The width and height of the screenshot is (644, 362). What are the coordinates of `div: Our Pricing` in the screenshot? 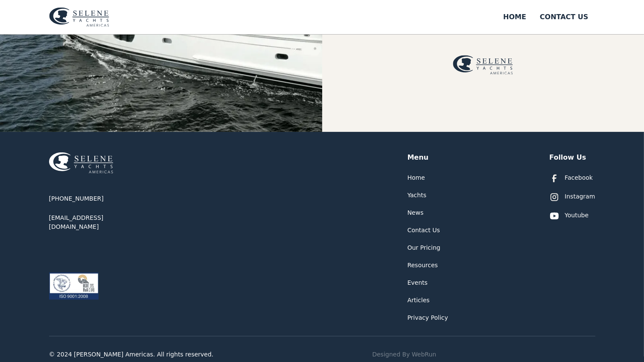 It's located at (424, 248).